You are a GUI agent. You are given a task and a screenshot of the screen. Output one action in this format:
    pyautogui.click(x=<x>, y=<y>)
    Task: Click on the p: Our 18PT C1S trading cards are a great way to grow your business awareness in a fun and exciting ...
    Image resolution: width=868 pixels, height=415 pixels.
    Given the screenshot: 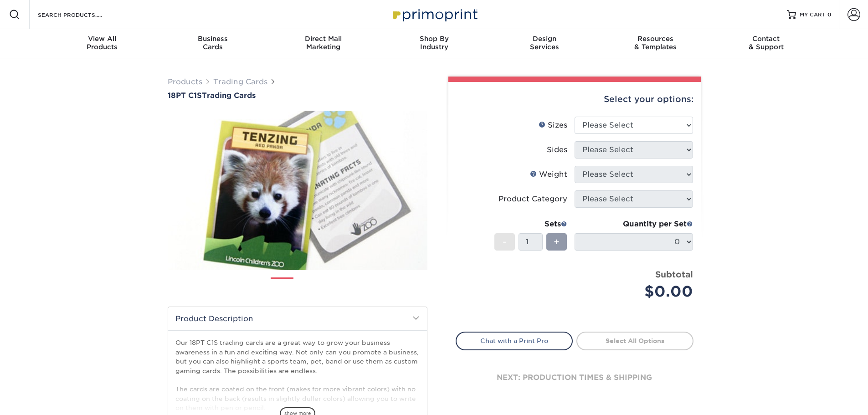 What is the action you would take?
    pyautogui.click(x=297, y=375)
    